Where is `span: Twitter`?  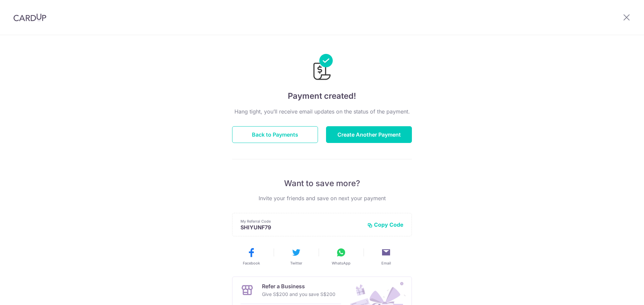
span: Twitter is located at coordinates (296, 263).